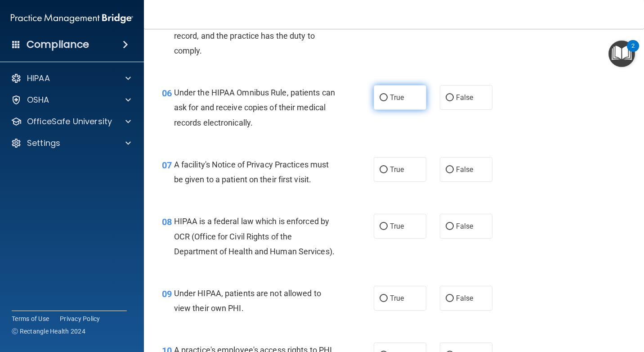  What do you see at coordinates (44, 143) in the screenshot?
I see `p: Settings` at bounding box center [44, 143].